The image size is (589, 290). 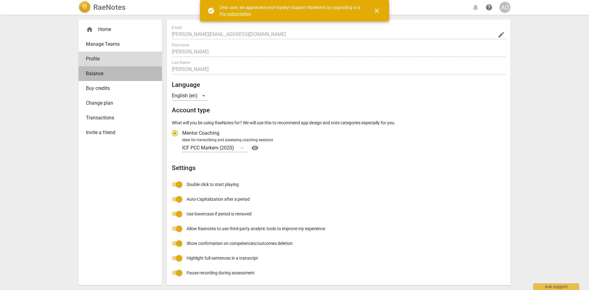 What do you see at coordinates (180, 45) in the screenshot?
I see `label: First name` at bounding box center [180, 45].